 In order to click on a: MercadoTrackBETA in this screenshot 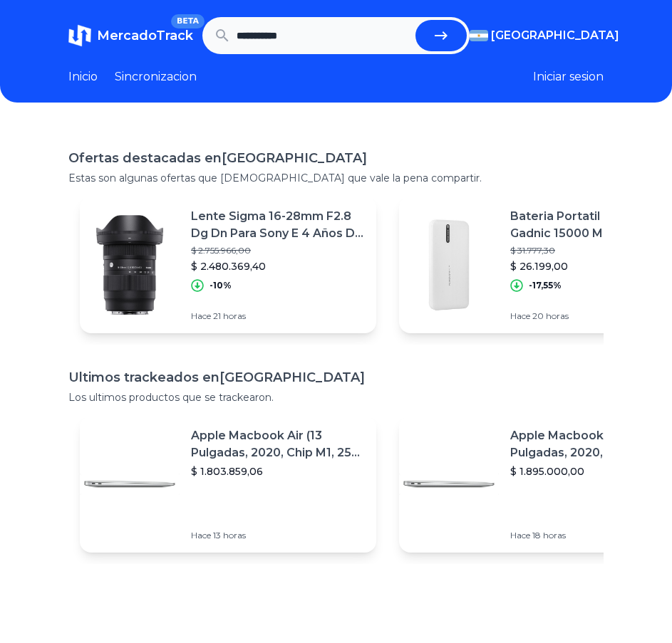, I will do `click(130, 36)`.